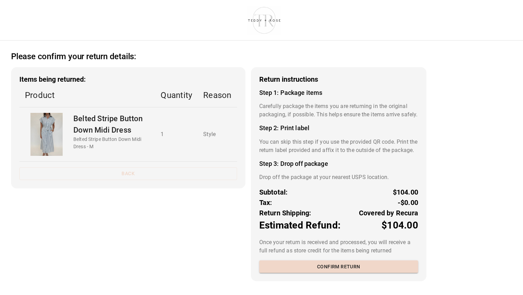 The image size is (523, 295). What do you see at coordinates (217, 95) in the screenshot?
I see `p: Reason` at bounding box center [217, 95].